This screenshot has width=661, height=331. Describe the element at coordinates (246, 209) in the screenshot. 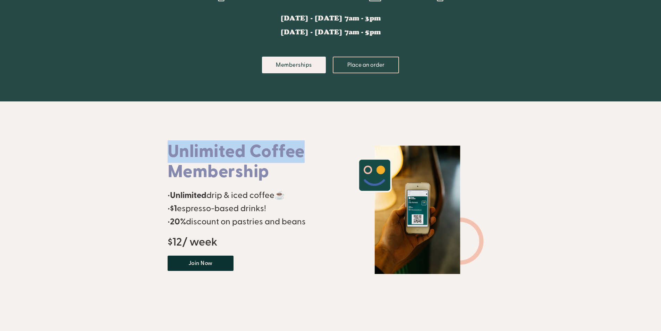

I see `p: • drip & iced coffee☕ • espresso-based drinks! • discount on pastries and beans` at that location.